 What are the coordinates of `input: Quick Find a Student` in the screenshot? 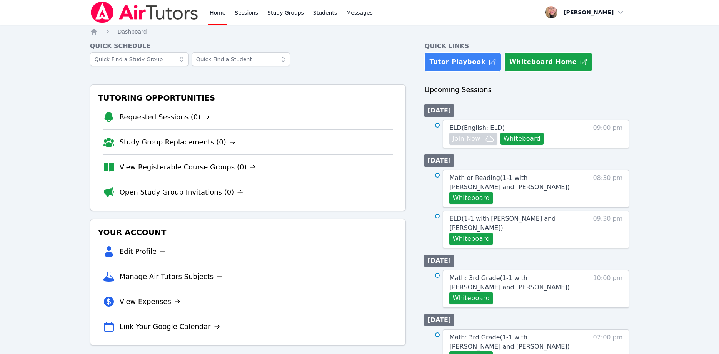 It's located at (241, 59).